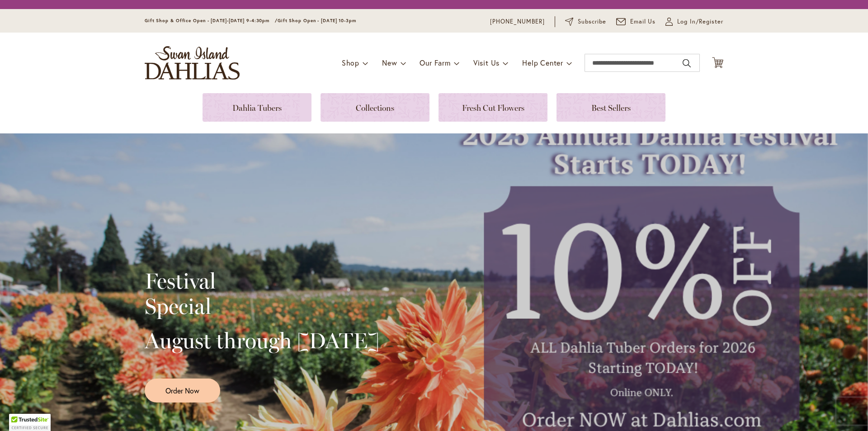  What do you see at coordinates (192, 63) in the screenshot?
I see `a: store logo` at bounding box center [192, 63].